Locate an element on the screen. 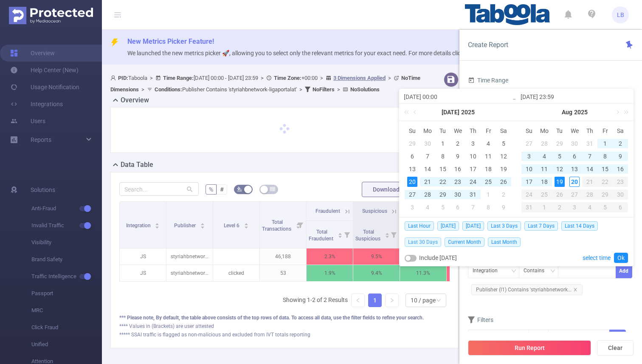  div: 27 is located at coordinates (575, 194).